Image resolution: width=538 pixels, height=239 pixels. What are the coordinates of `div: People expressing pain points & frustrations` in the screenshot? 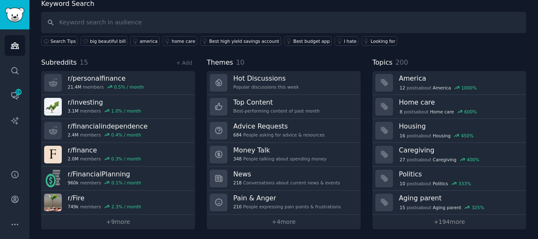 It's located at (287, 207).